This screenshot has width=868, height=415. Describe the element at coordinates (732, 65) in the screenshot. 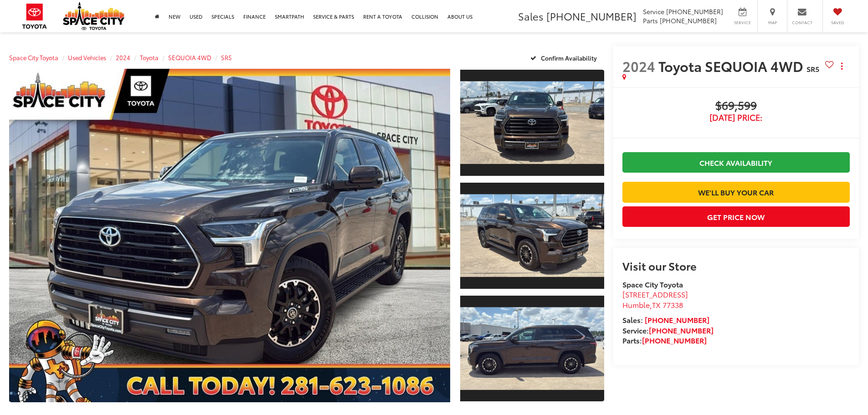

I see `span: Toyota SEQUOIA 4WD` at that location.